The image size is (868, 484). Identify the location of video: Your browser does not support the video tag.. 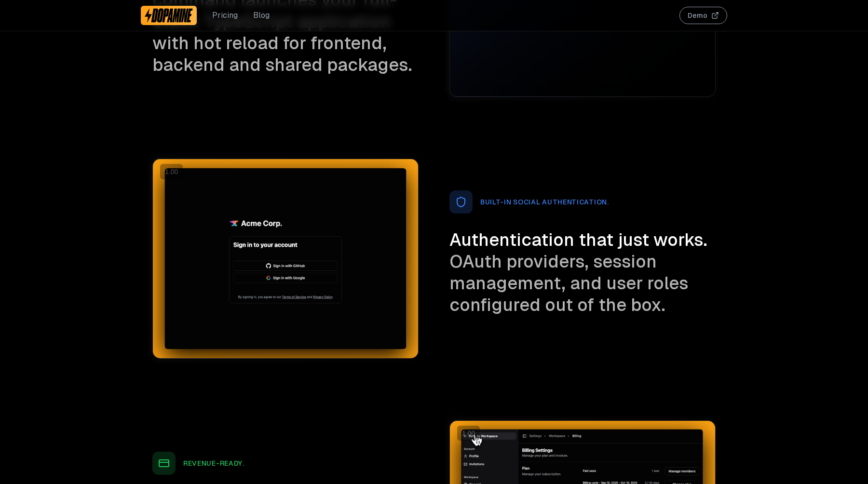
(285, 259).